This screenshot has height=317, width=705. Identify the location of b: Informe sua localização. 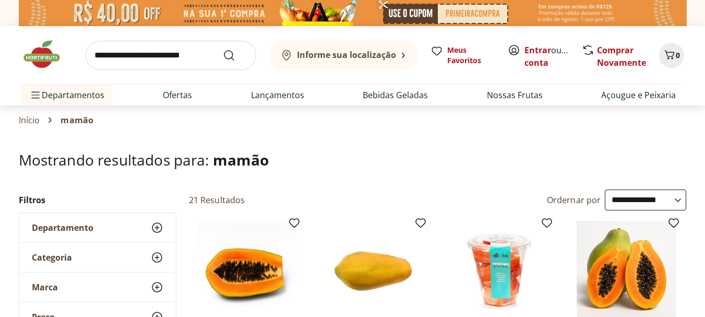
(347, 55).